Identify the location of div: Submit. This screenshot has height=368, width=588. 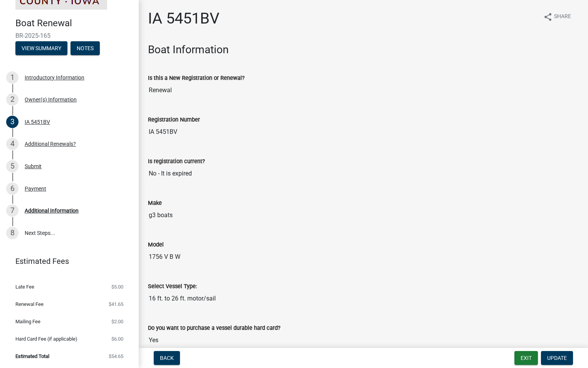
(33, 166).